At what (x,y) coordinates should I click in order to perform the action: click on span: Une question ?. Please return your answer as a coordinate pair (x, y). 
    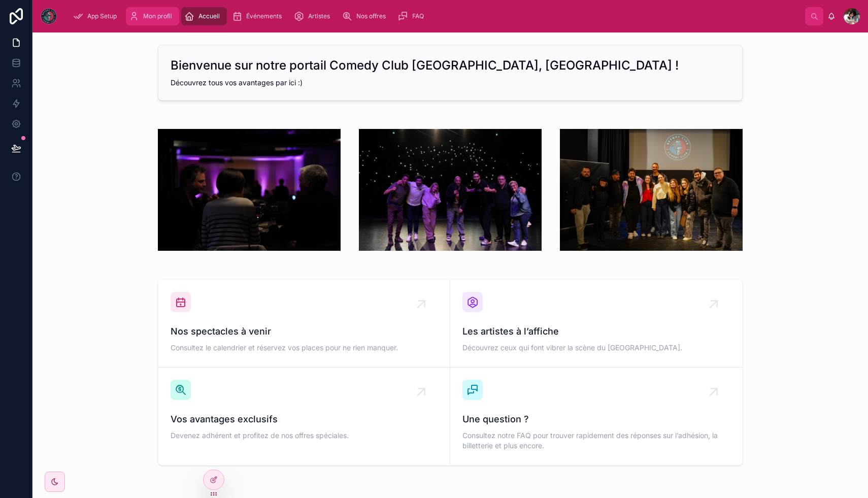
    Looking at the image, I should click on (596, 419).